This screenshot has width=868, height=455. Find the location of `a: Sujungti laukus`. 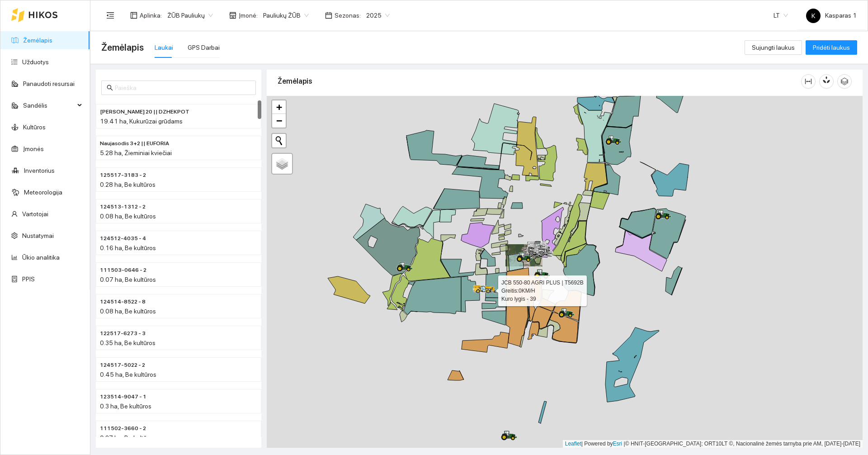

a: Sujungti laukus is located at coordinates (773, 47).